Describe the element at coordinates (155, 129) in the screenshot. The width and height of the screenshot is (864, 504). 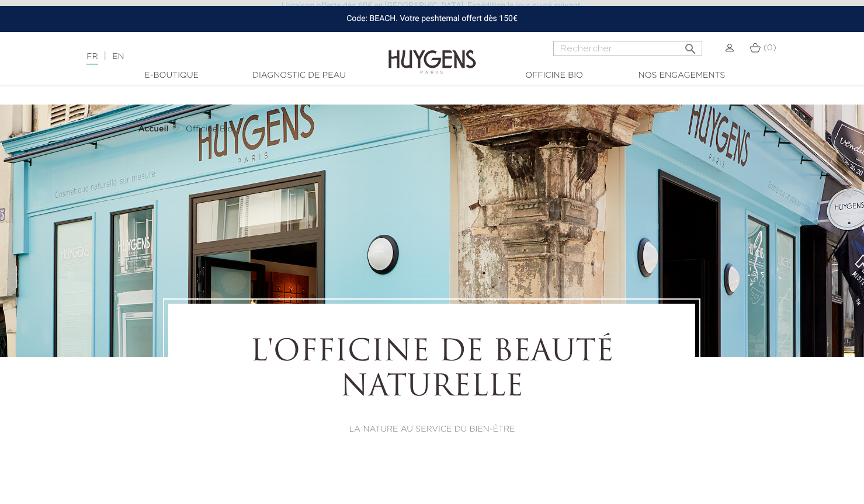
I see `a: Accueil` at that location.